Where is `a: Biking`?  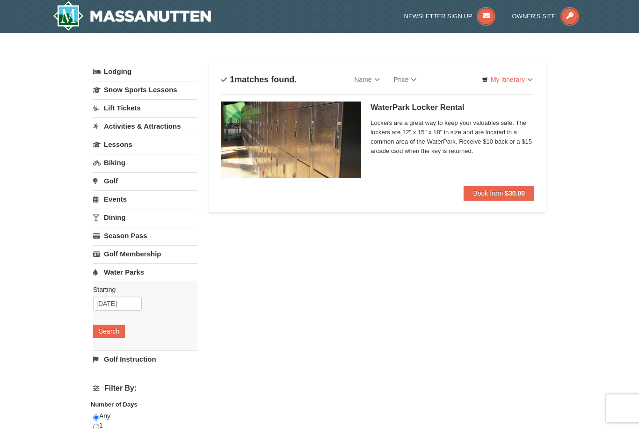
a: Biking is located at coordinates (145, 162).